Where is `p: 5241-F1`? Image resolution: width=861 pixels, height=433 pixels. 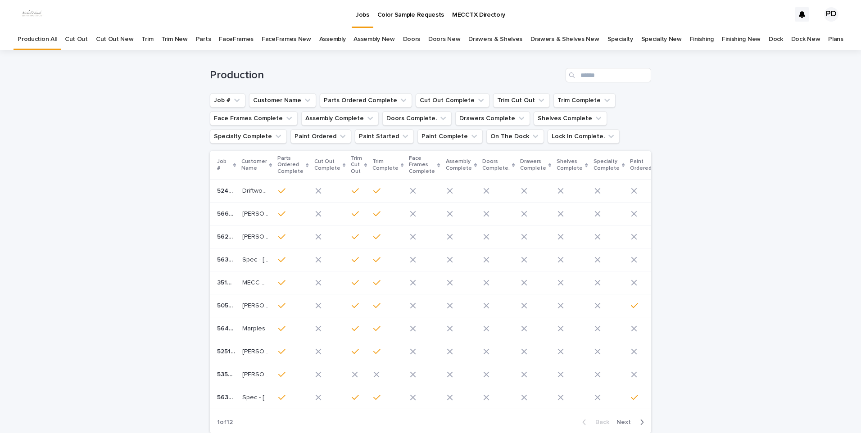
p: 5241-F1 is located at coordinates (227, 190).